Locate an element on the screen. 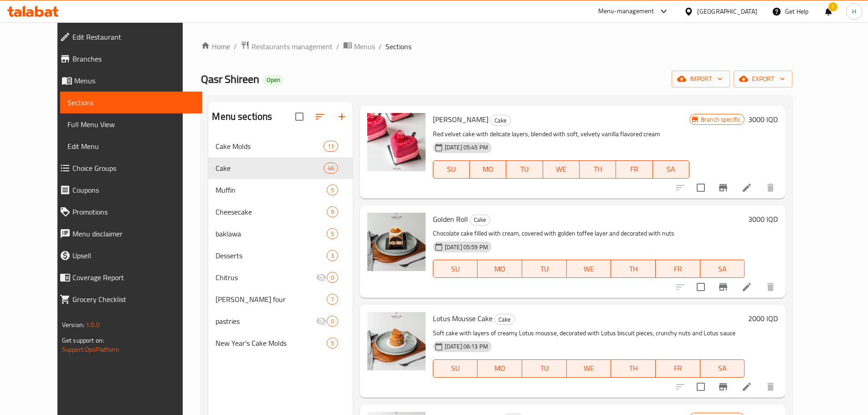 This screenshot has width=868, height=415. span: 9 is located at coordinates (332, 212).